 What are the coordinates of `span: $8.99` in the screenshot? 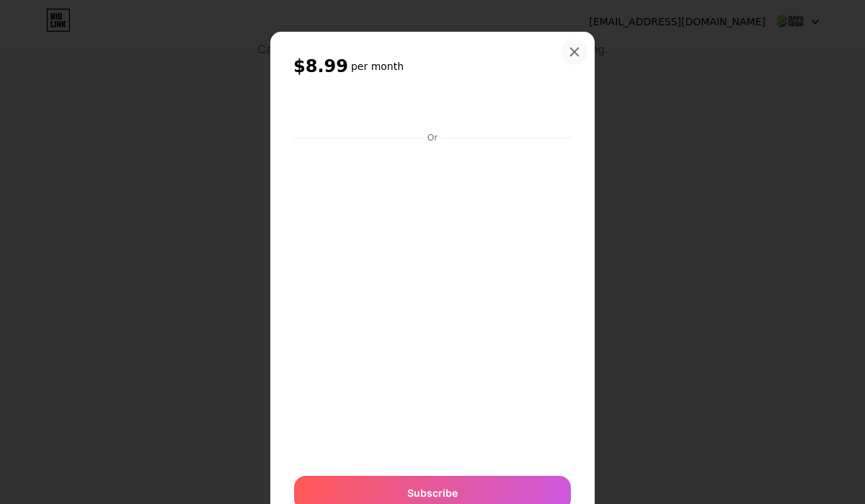 It's located at (321, 66).